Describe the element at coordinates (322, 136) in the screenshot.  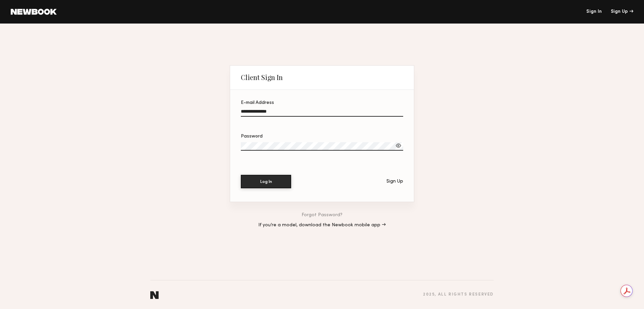
I see `div: Password` at that location.